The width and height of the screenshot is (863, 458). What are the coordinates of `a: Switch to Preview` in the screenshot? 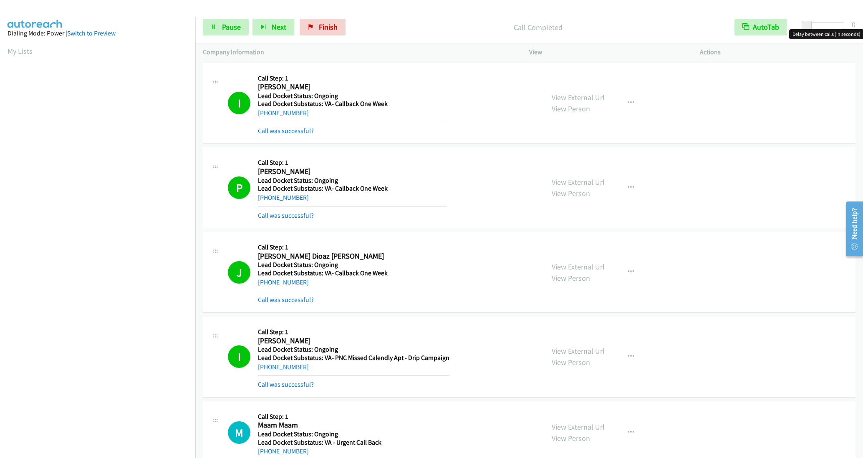 It's located at (91, 33).